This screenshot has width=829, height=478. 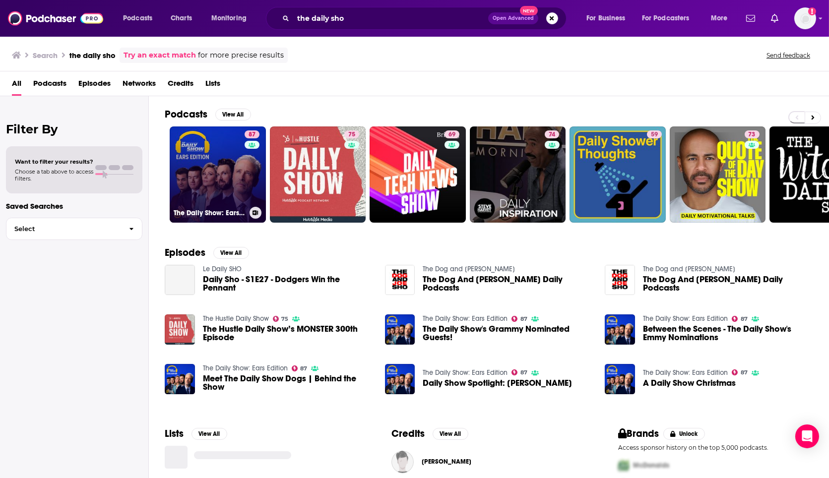 I want to click on a: 69, so click(x=418, y=175).